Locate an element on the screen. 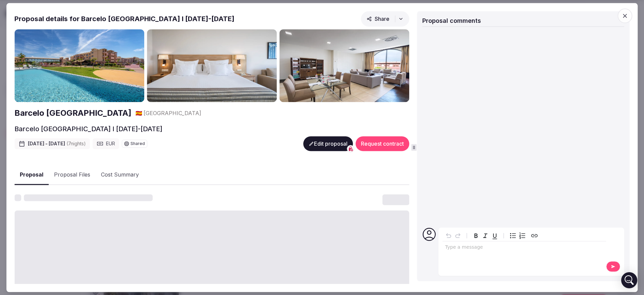 Image resolution: width=644 pixels, height=295 pixels. span: ( 7 night s ) is located at coordinates (76, 143).